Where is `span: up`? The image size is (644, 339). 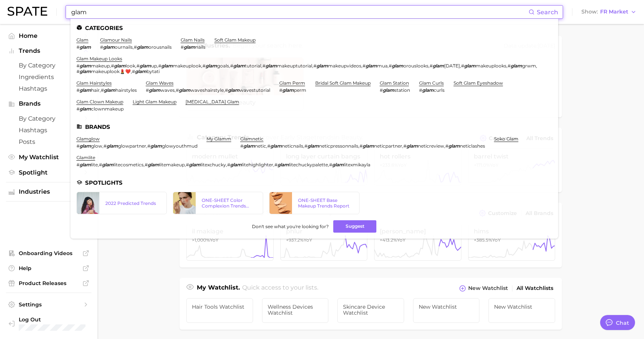
span: up is located at coordinates (154, 66).